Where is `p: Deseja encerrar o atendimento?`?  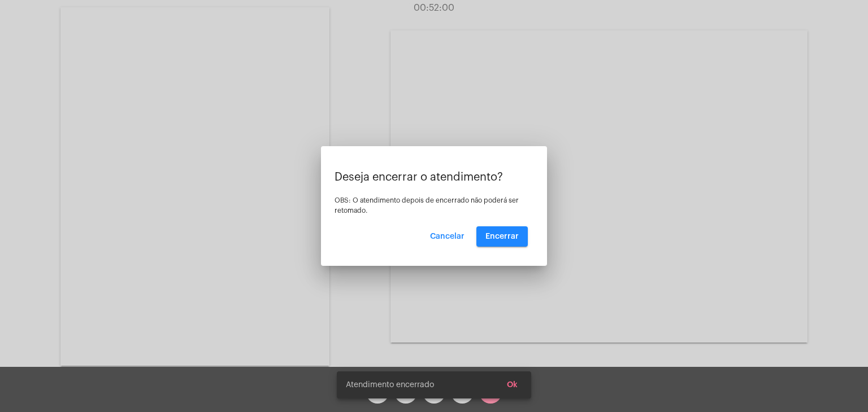
p: Deseja encerrar o atendimento? is located at coordinates (434, 177).